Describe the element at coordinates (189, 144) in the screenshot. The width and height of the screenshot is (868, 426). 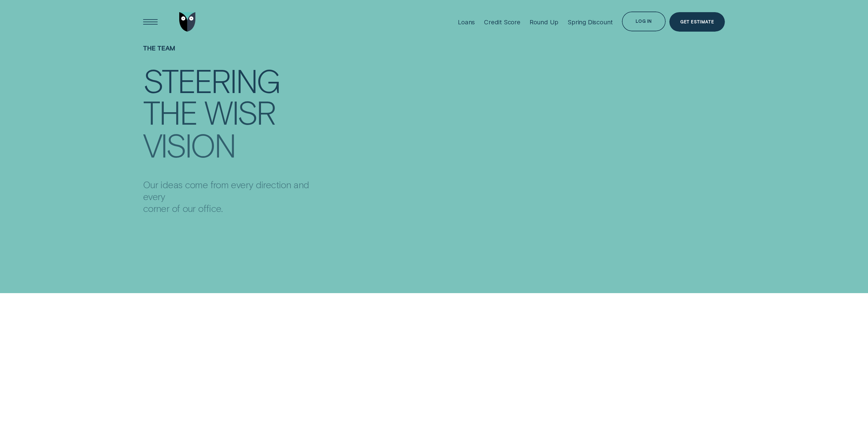
I see `div: vision` at that location.